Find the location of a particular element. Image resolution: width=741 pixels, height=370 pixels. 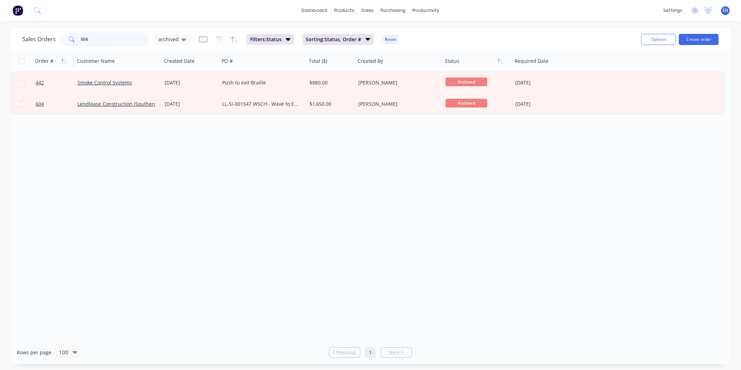

div: products is located at coordinates (345, 10).